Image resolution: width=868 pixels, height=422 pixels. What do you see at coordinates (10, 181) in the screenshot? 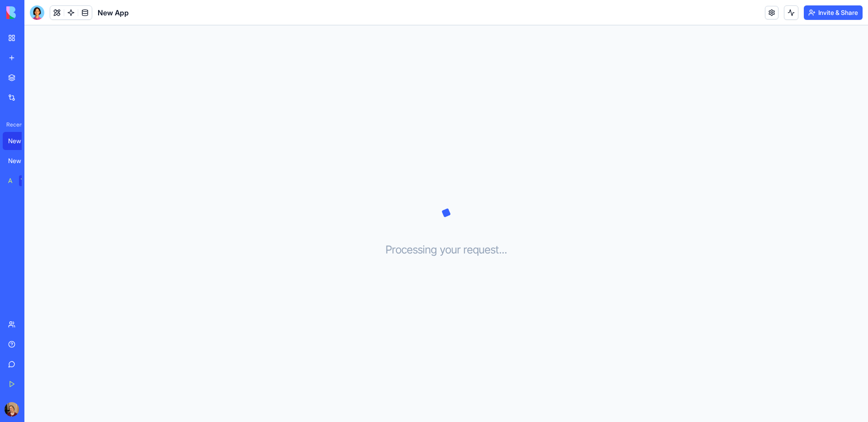
I see `div: AI Logo Generator` at bounding box center [10, 181].